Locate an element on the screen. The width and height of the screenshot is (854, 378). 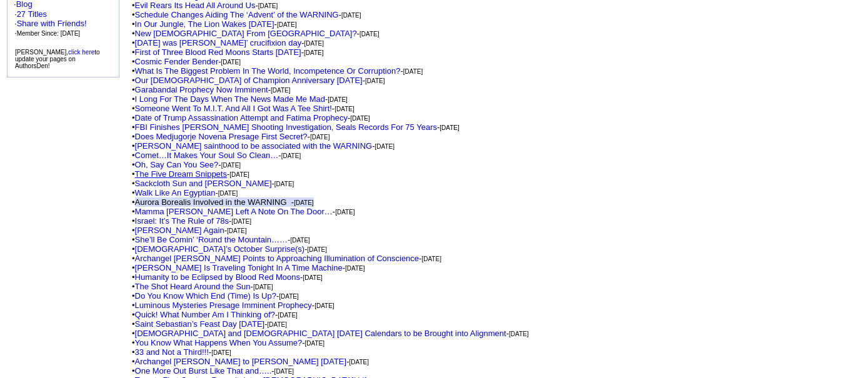
a: Cosmic Fender Bender is located at coordinates (177, 61).